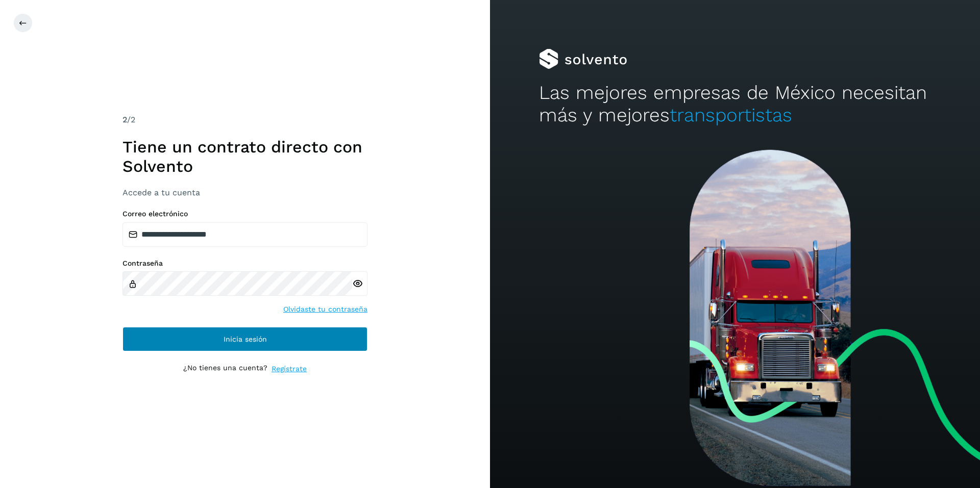 The height and width of the screenshot is (488, 980). I want to click on label: Contraseña, so click(245, 263).